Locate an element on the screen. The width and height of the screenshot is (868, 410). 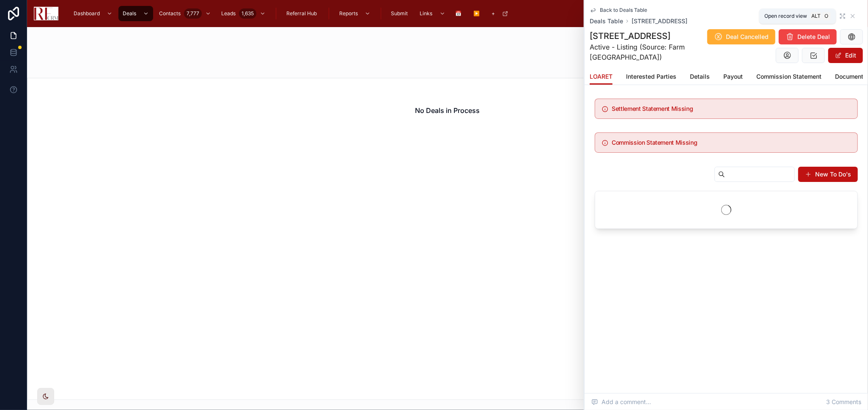
span: Links is located at coordinates (426, 13).